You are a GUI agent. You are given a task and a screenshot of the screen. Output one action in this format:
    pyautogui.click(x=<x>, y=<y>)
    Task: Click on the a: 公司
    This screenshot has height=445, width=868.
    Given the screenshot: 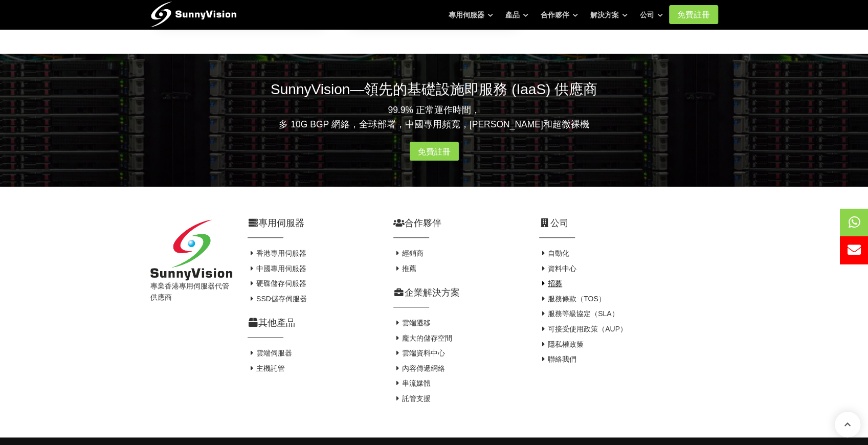 What is the action you would take?
    pyautogui.click(x=651, y=15)
    